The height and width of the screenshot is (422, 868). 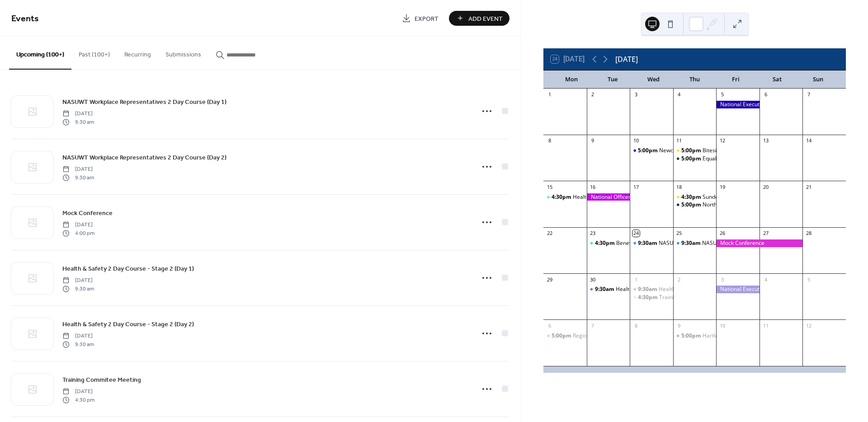 What do you see at coordinates (808, 186) in the screenshot?
I see `div: 21` at bounding box center [808, 186].